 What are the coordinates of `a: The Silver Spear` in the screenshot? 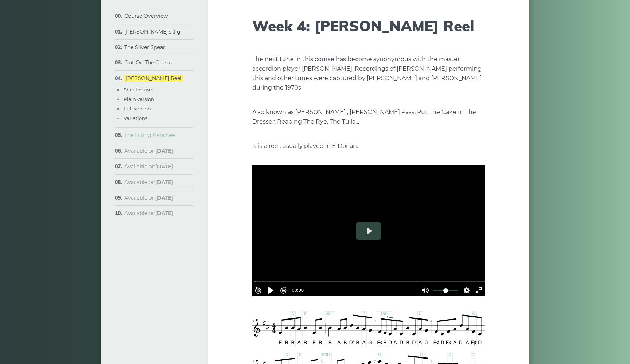 It's located at (145, 48).